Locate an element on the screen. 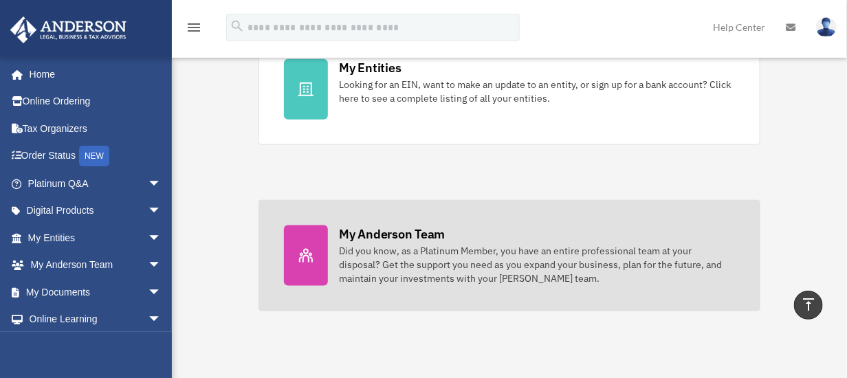 The image size is (847, 378). a: Digital Productsarrow_drop_down is located at coordinates (96, 211).